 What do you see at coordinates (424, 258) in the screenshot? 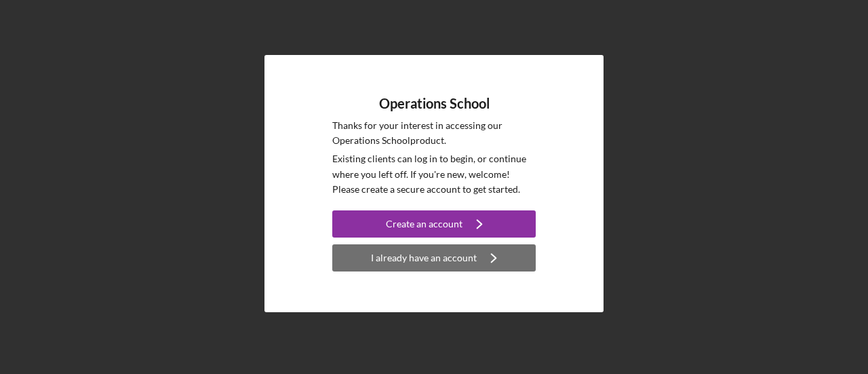
I see `div: I already have an account` at bounding box center [424, 258].